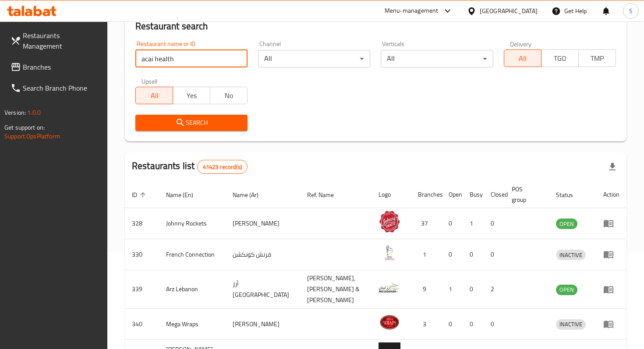 This screenshot has width=644, height=349. What do you see at coordinates (193, 324) in the screenshot?
I see `td: Mega Wraps` at bounding box center [193, 324].